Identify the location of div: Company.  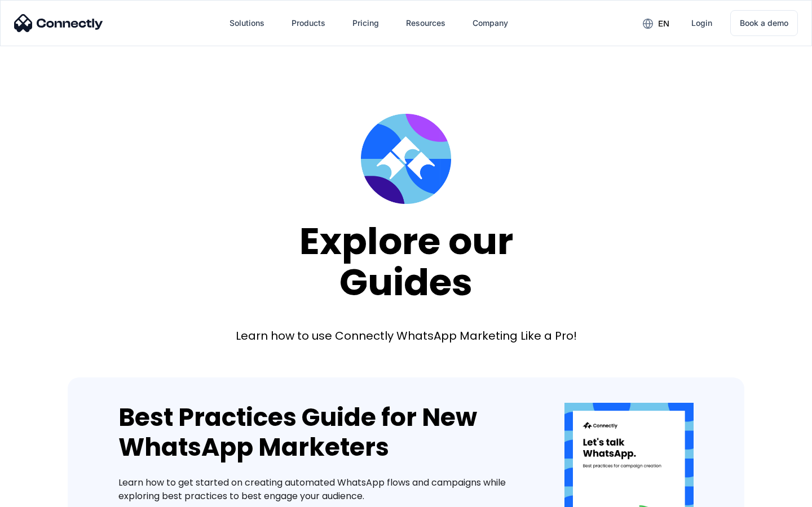
(490, 23).